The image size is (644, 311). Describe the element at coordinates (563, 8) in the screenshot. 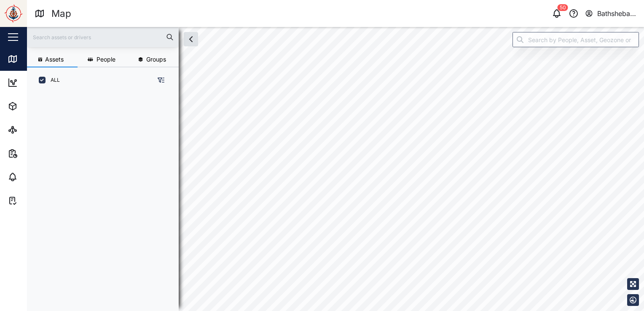

I see `div: 50` at that location.